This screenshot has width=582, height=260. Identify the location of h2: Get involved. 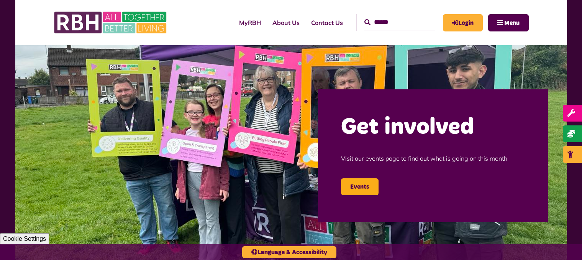
(433, 127).